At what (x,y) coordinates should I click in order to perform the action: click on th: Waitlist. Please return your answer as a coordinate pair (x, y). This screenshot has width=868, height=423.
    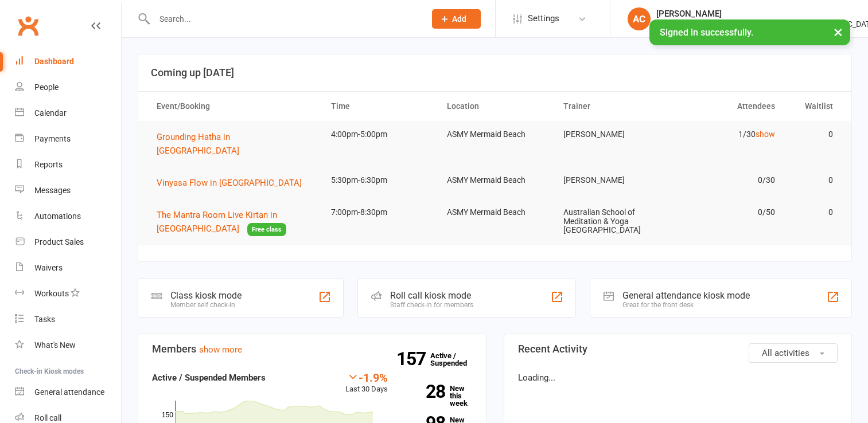
    Looking at the image, I should click on (815, 106).